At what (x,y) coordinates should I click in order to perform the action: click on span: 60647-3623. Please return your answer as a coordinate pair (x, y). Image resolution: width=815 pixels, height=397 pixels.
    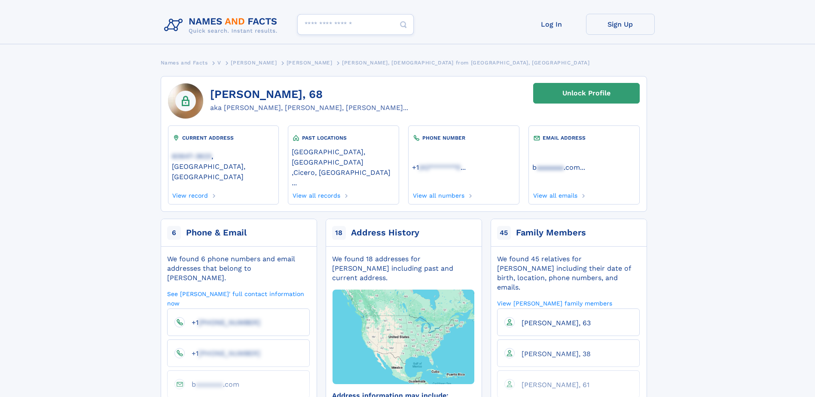
    Looking at the image, I should click on (192, 156).